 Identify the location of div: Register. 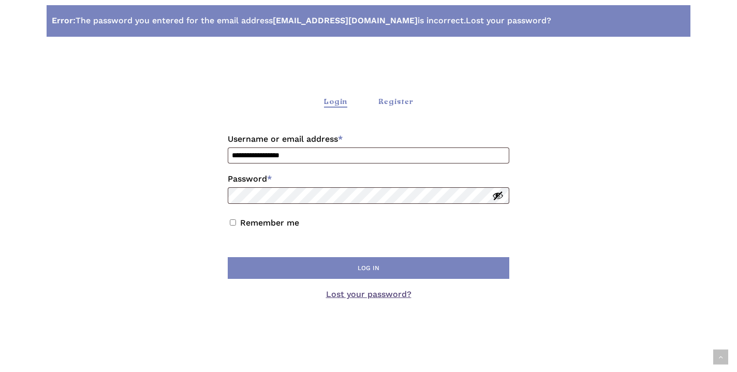
(396, 102).